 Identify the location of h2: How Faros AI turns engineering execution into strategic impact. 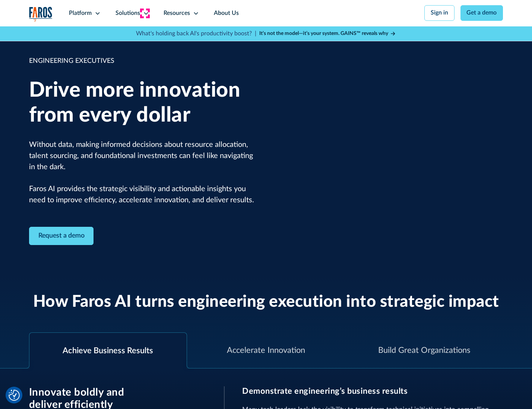
(266, 302).